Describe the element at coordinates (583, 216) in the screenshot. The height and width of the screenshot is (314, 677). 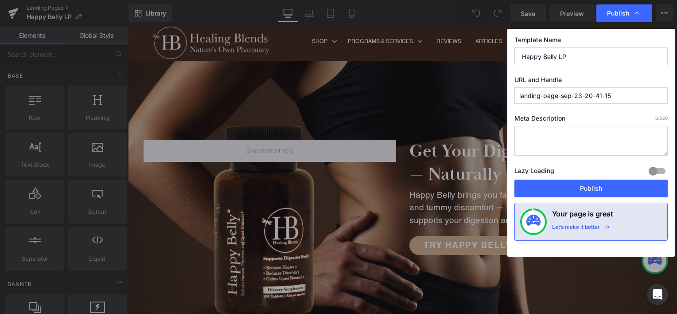
I see `h4: Your page is great` at that location.